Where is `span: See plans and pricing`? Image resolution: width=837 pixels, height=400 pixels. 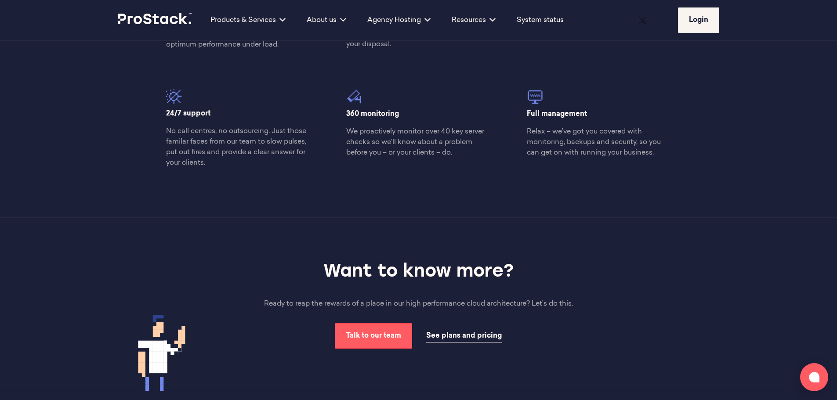 span: See plans and pricing is located at coordinates (464, 336).